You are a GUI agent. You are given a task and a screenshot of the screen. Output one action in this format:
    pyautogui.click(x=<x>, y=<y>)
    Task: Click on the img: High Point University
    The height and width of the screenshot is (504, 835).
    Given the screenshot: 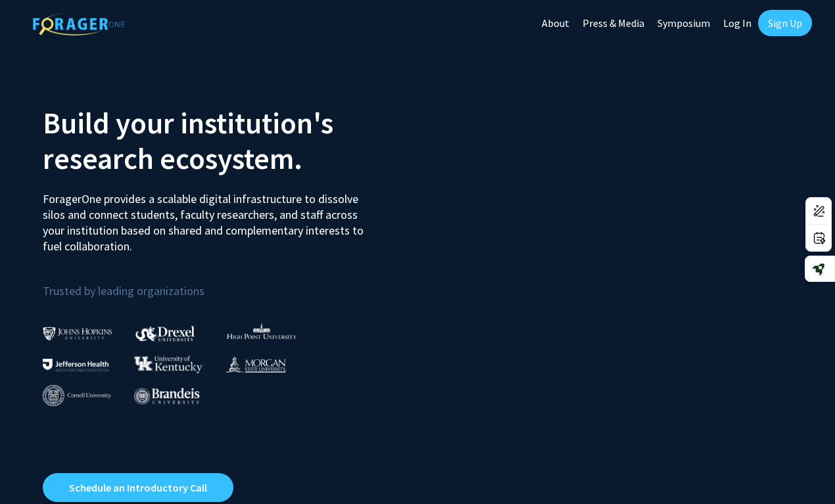 What is the action you would take?
    pyautogui.click(x=262, y=331)
    